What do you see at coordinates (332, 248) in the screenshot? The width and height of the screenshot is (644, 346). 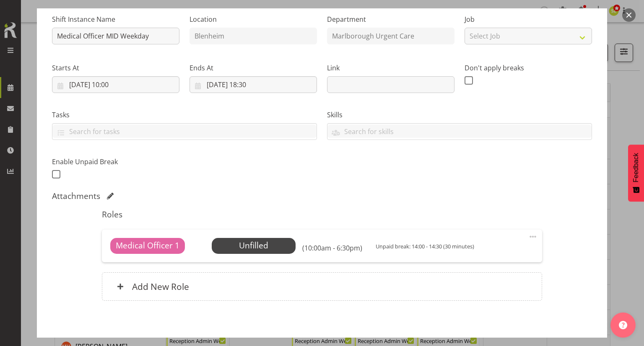 I see `h6: (10:00am - 6:30pm)` at bounding box center [332, 248].